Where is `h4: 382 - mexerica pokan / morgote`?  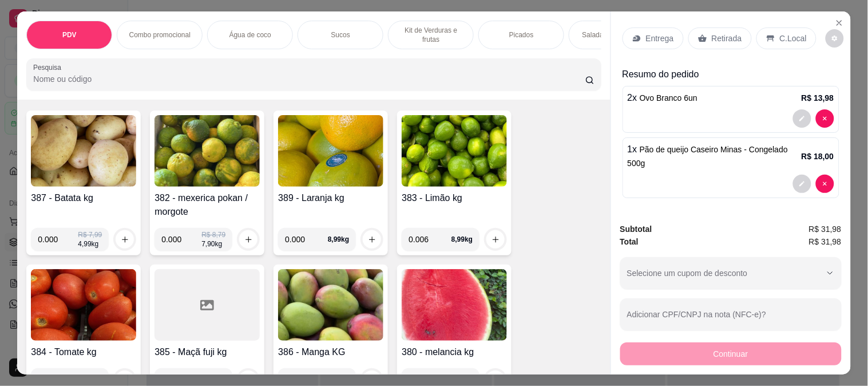 h4: 382 - mexerica pokan / morgote is located at coordinates (207, 205).